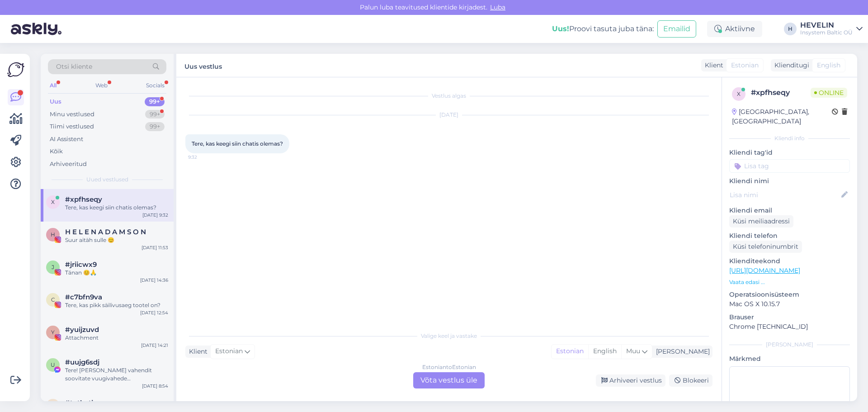  I want to click on span: #jriicwx9, so click(81, 265).